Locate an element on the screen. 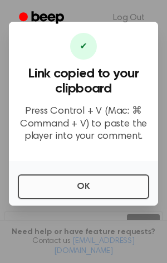 This screenshot has width=167, height=263. a: Log Out is located at coordinates (129, 18).